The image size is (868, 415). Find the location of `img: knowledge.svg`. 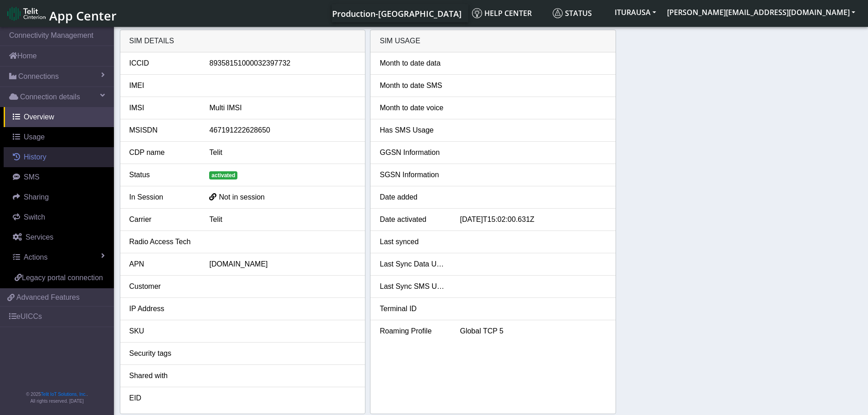

img: knowledge.svg is located at coordinates (477, 13).